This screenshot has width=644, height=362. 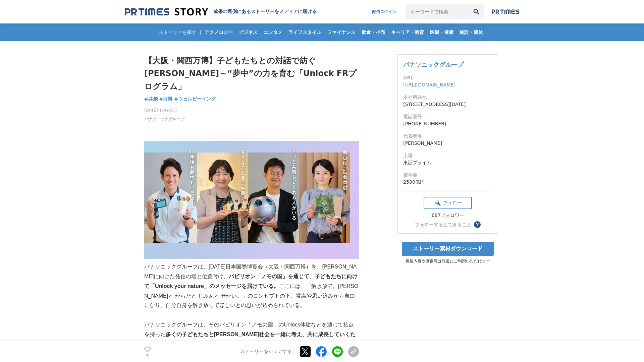 I want to click on a: #共創, so click(x=151, y=99).